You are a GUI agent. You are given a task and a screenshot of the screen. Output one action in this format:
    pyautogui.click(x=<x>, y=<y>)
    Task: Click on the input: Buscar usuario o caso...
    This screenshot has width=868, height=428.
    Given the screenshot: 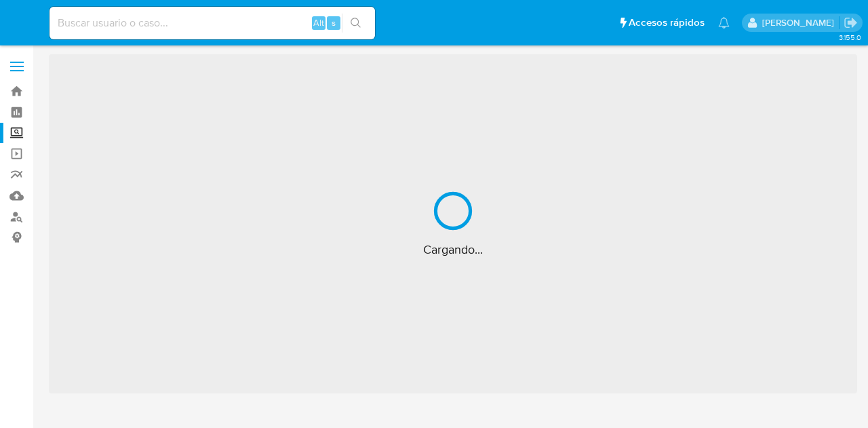 What is the action you would take?
    pyautogui.click(x=212, y=23)
    